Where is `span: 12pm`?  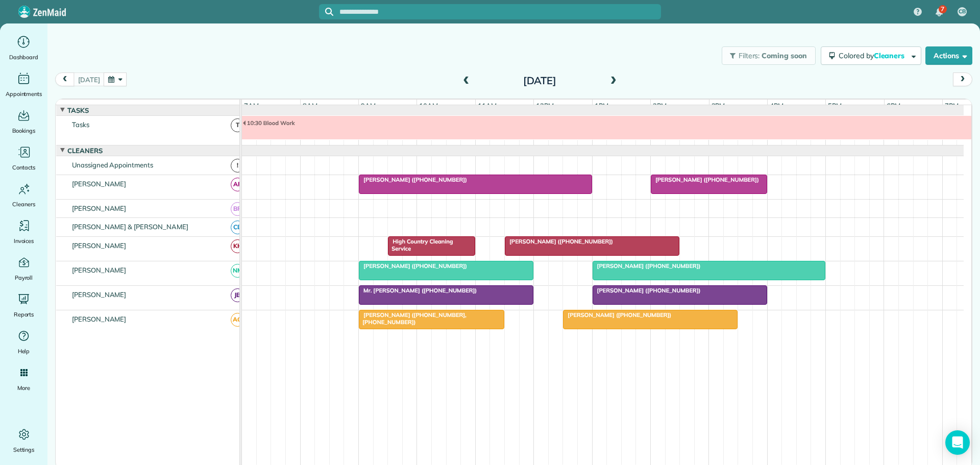
span: 12pm is located at coordinates (545, 106).